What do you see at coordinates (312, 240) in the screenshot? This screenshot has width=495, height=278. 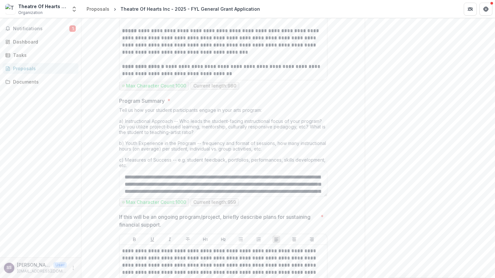 I see `button: Align Right` at bounding box center [312, 240].